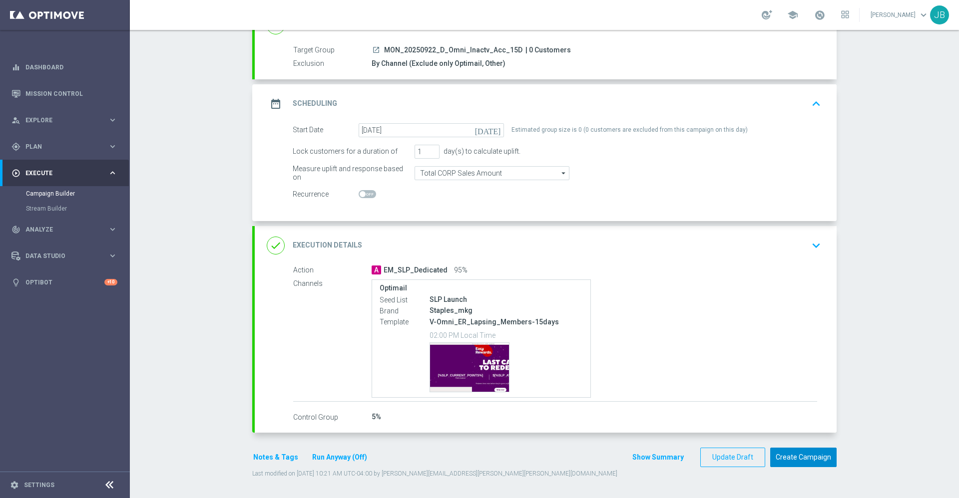 Image resolution: width=959 pixels, height=498 pixels. What do you see at coordinates (64, 67) in the screenshot?
I see `div: Dashboard` at bounding box center [64, 67].